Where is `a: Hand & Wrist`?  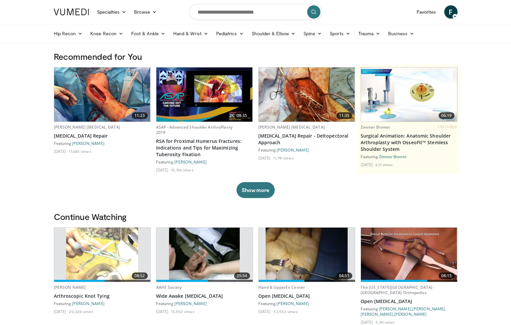
a: Hand & Wrist is located at coordinates (191, 34).